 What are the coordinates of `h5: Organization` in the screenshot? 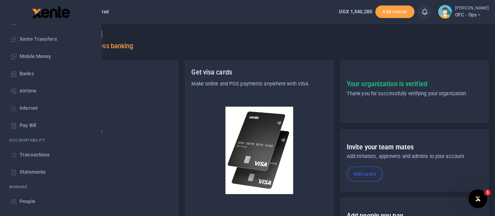 It's located at (104, 72).